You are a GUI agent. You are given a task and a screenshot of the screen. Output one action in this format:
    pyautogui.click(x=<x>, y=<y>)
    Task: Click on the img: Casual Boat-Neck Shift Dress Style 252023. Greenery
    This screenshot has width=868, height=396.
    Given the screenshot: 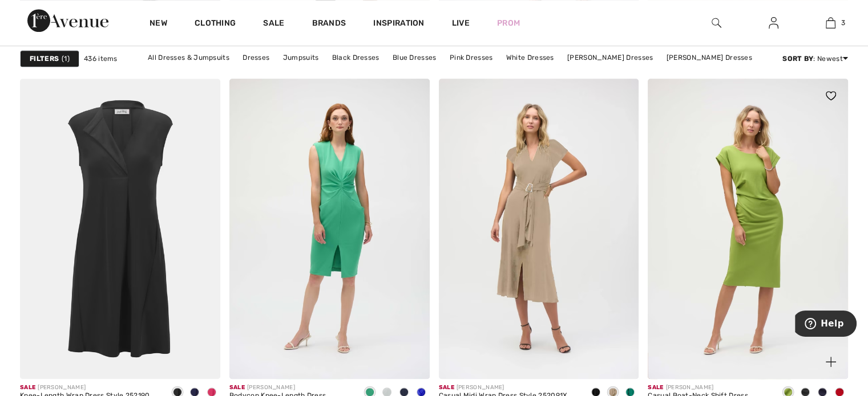 What is the action you would take?
    pyautogui.click(x=747, y=228)
    